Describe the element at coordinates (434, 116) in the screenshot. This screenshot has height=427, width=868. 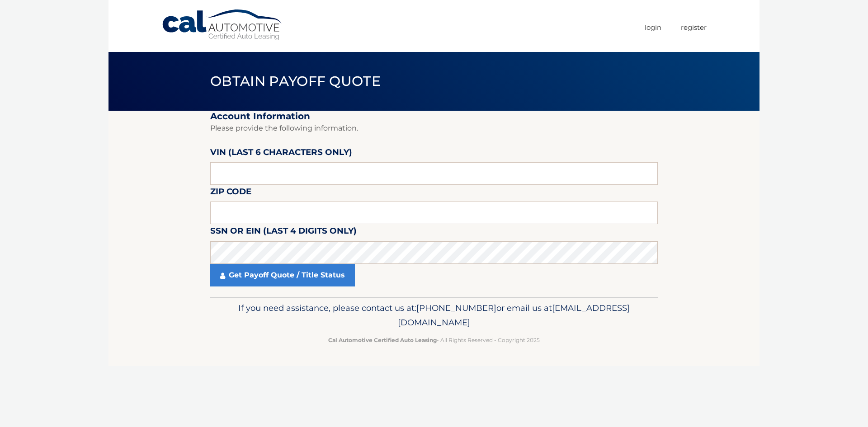
I see `h2: Account Information` at that location.